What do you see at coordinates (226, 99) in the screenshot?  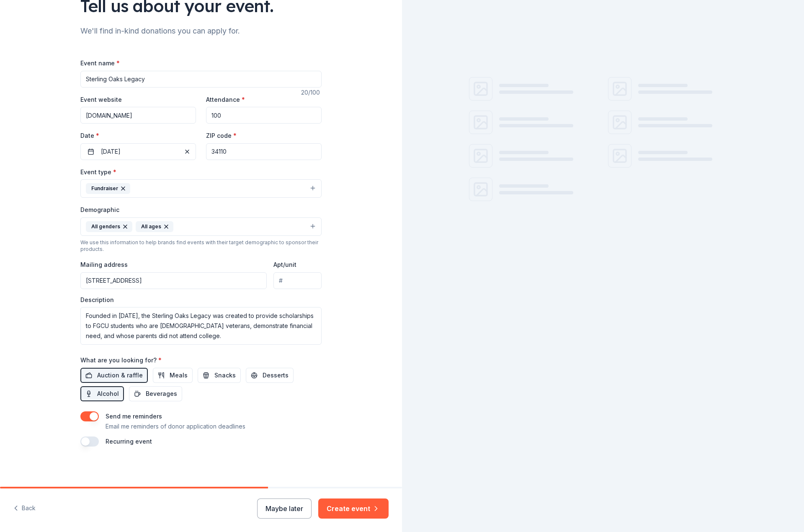 I see `label: Attendance` at bounding box center [226, 99].